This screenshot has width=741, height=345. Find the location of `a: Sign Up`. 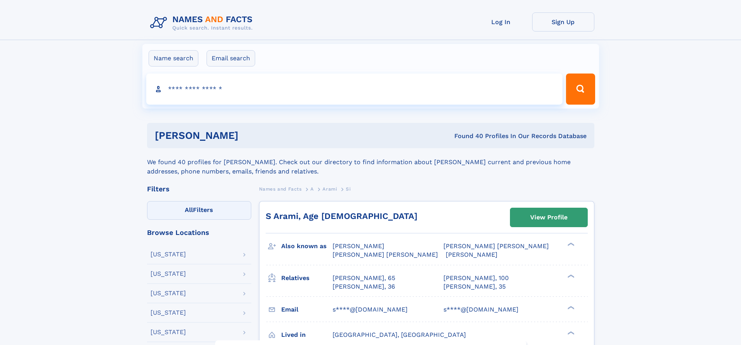

a: Sign Up is located at coordinates (563, 22).